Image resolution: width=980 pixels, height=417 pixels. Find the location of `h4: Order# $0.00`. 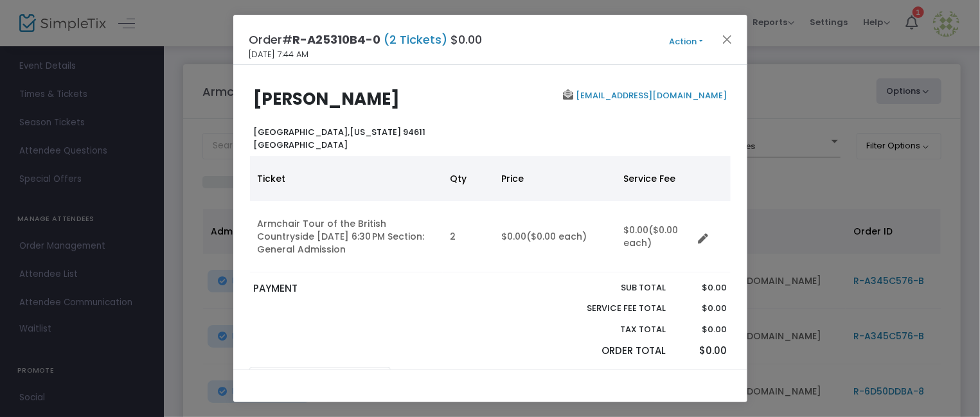

h4: Order# $0.00 is located at coordinates (366, 39).